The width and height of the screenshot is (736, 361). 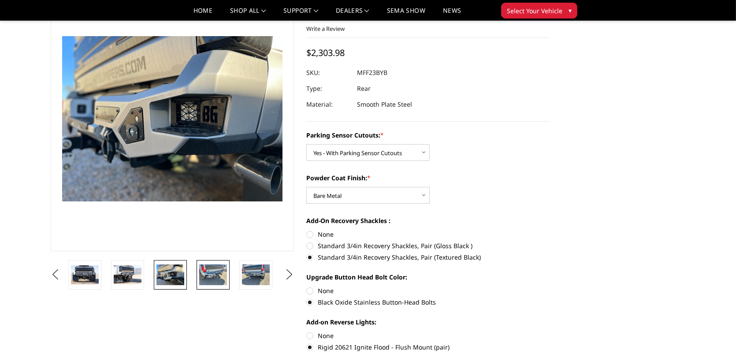 I want to click on a: Home, so click(x=203, y=14).